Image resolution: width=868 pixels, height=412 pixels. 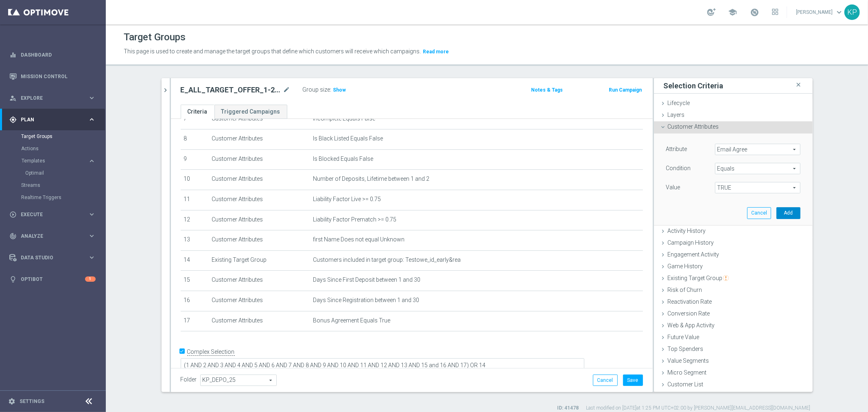 What do you see at coordinates (691, 325) in the screenshot?
I see `span: Web & App Activity` at bounding box center [691, 325].